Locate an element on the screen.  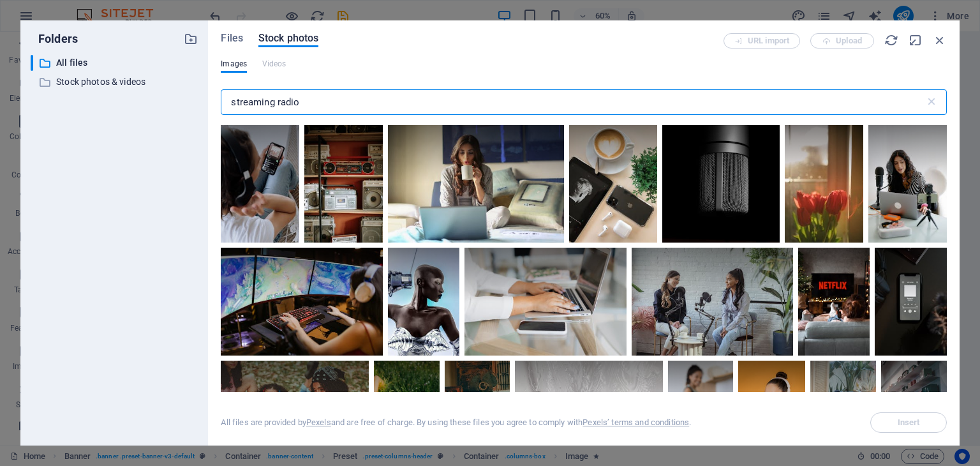
a: Pexels is located at coordinates (318, 422).